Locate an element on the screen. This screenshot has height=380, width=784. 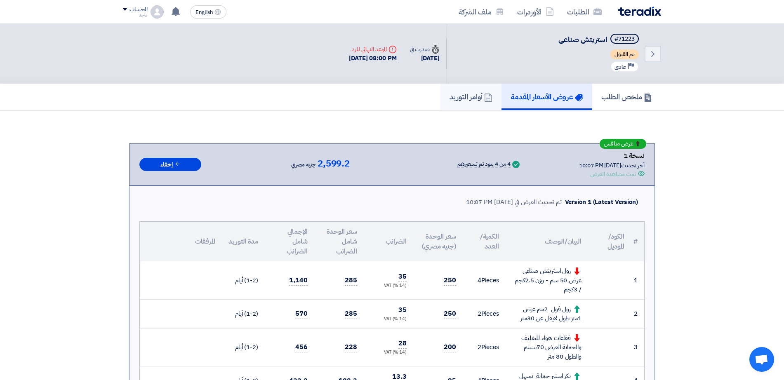
th: الكمية/العدد is located at coordinates (484, 242).